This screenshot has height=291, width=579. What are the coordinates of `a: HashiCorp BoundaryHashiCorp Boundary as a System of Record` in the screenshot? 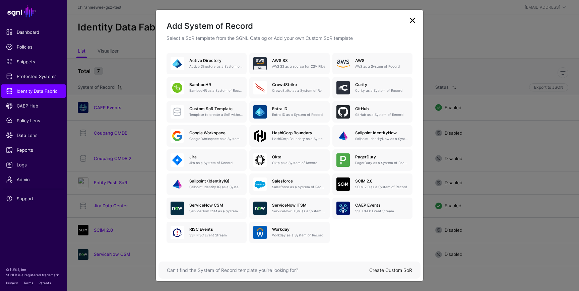 It's located at (289, 136).